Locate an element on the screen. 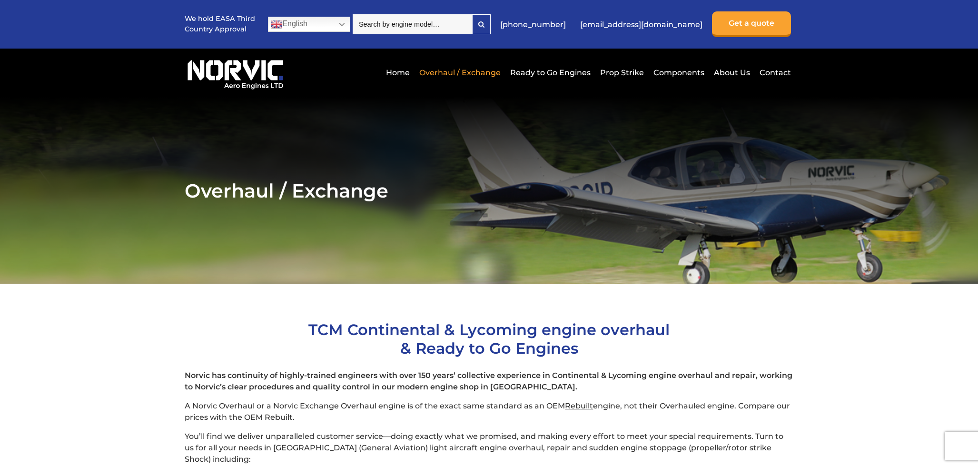  strong: Norvic has continuity of highly-trained engineers with over 150 years’ collective experience in C... is located at coordinates (488, 381).